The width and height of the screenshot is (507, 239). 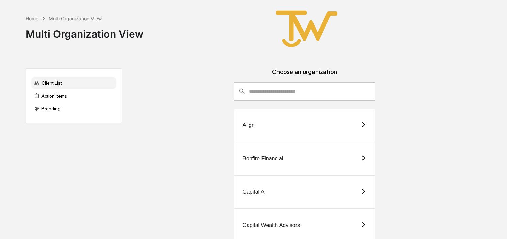 What do you see at coordinates (32, 18) in the screenshot?
I see `div: Home` at bounding box center [32, 18].